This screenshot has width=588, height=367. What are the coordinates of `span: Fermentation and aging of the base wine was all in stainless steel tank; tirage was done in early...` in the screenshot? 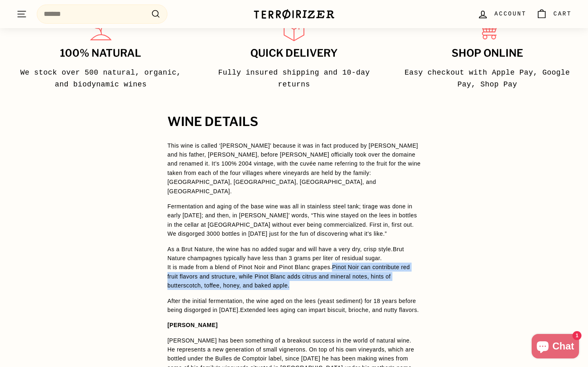 It's located at (292, 220).